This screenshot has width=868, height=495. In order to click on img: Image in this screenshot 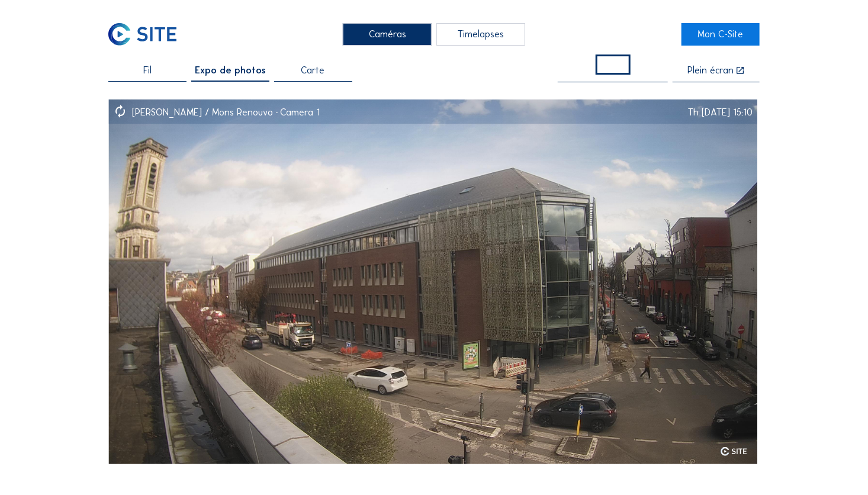, I will do `click(433, 282)`.